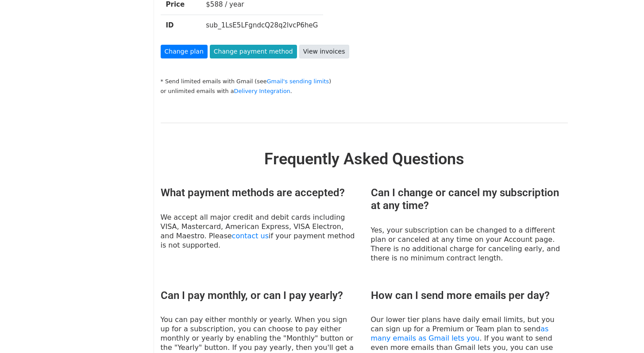 This screenshot has height=353, width=644. What do you see at coordinates (250, 235) in the screenshot?
I see `a: contact us` at bounding box center [250, 235].